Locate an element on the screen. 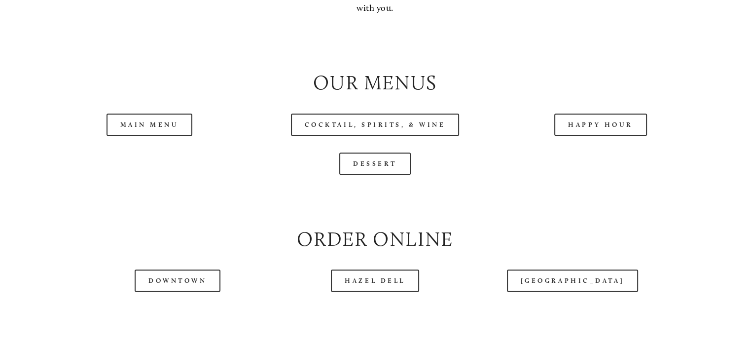 The width and height of the screenshot is (750, 347). a: Downtown is located at coordinates (178, 280).